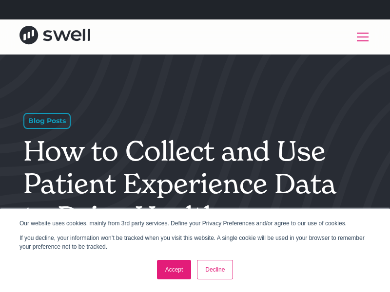 The height and width of the screenshot is (292, 390). Describe the element at coordinates (361, 37) in the screenshot. I see `div: menu` at that location.